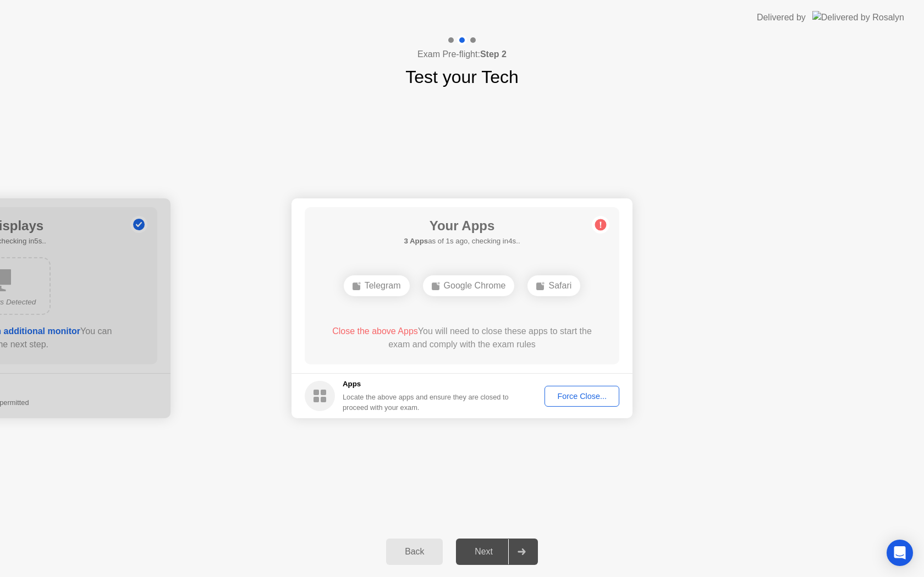  Describe the element at coordinates (425, 402) in the screenshot. I see `div: Locate the above apps and ensure they are closed to proceed with your exam.` at that location.